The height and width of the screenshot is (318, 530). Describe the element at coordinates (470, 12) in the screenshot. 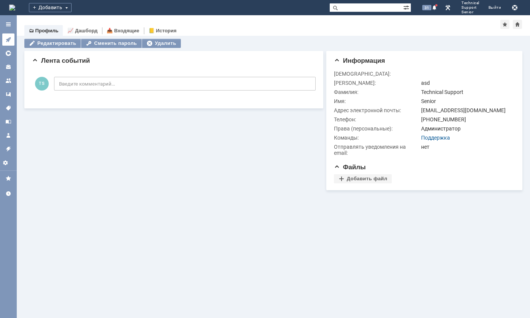

I see `span: Senior` at that location.